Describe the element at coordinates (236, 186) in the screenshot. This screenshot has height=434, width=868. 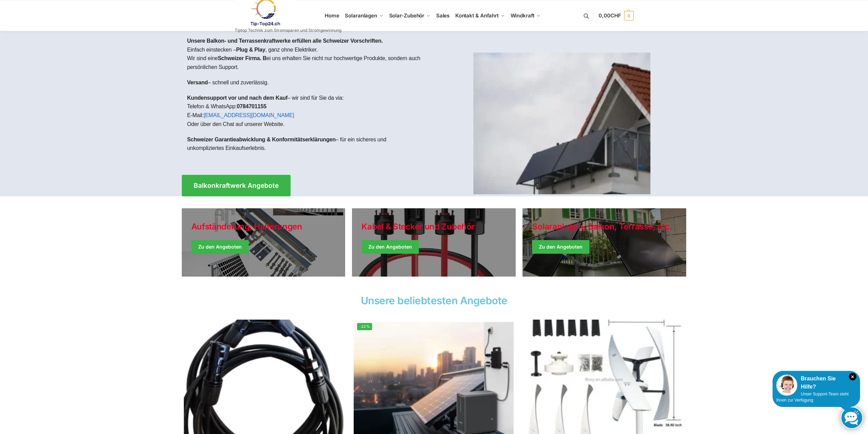
I see `span: Balkonkraftwerk Angebote` at that location.